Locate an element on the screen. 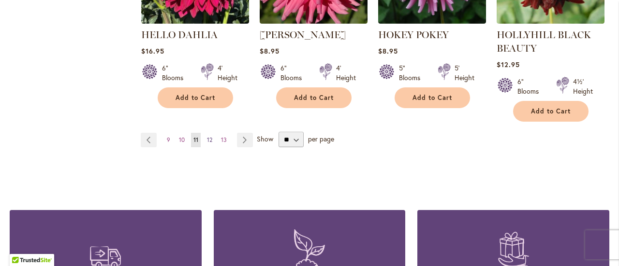 This screenshot has height=266, width=619. a: HELLO DAHLIA is located at coordinates (179, 35).